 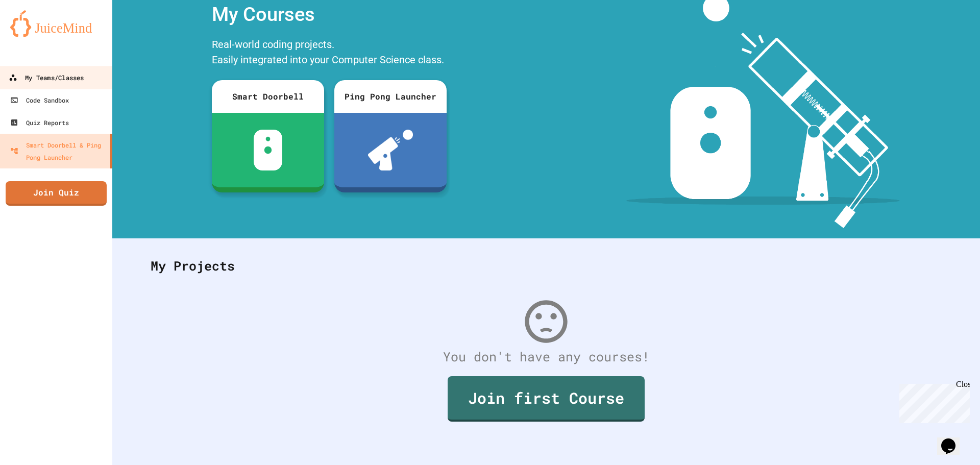 I want to click on div: Ping Pong Launcher, so click(x=391, y=97).